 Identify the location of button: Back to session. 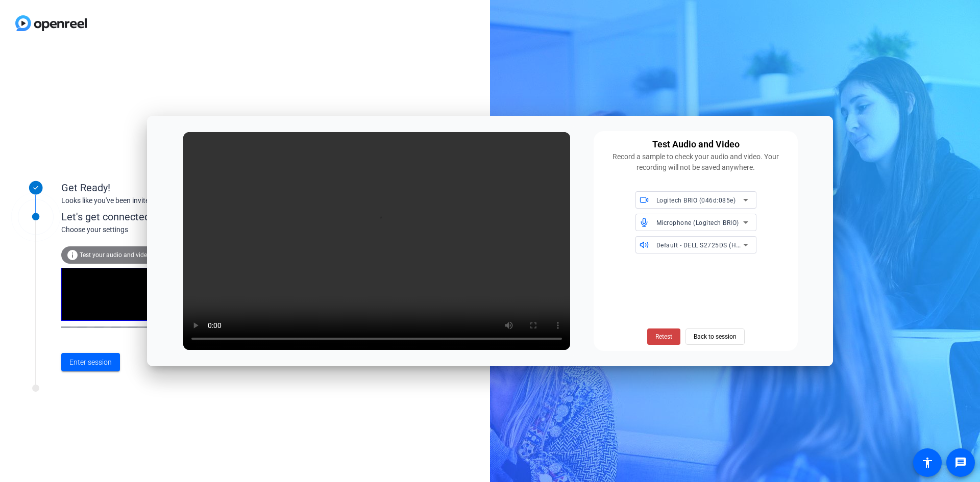
(715, 336).